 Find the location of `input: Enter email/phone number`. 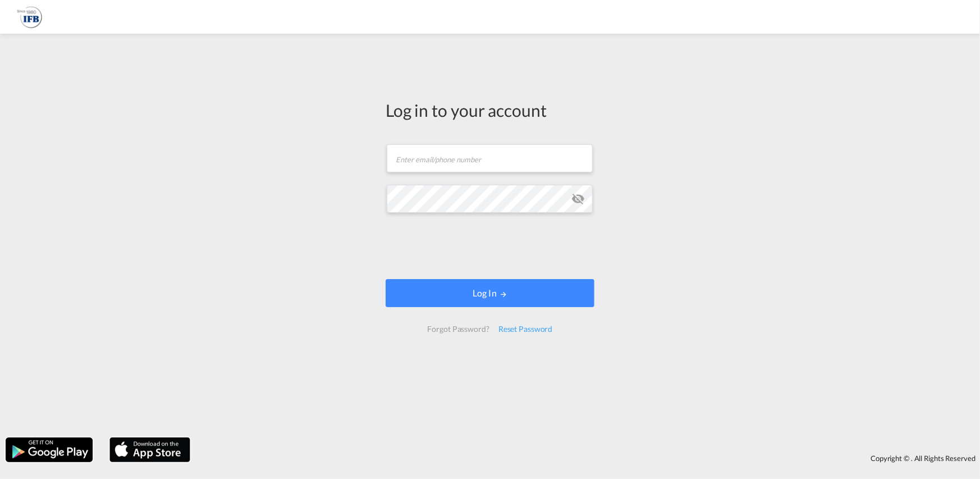

input: Enter email/phone number is located at coordinates (490, 158).